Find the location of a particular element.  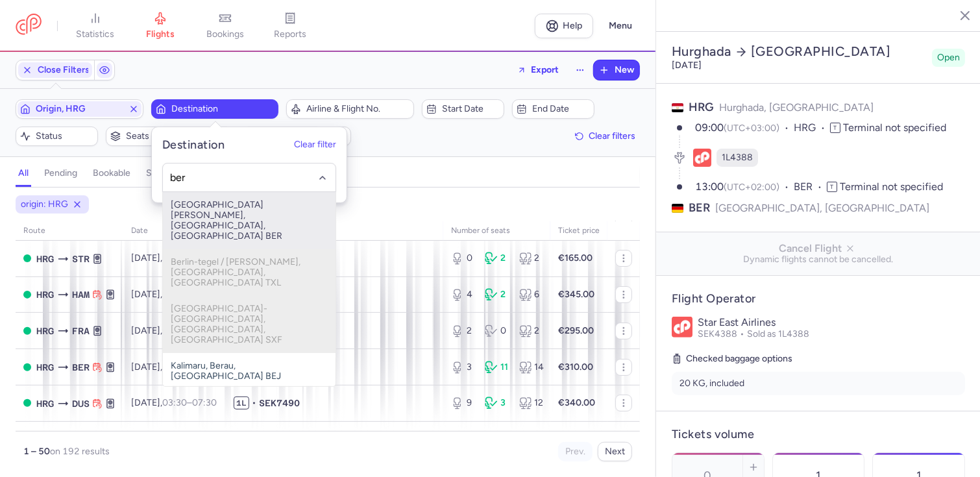

span: 1L is located at coordinates (241, 404).